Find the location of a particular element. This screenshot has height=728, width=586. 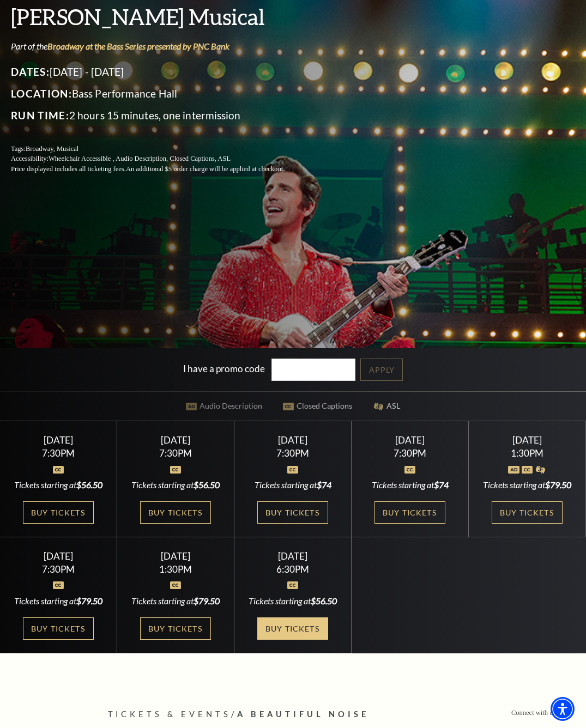

span: Run Time: is located at coordinates (40, 115).